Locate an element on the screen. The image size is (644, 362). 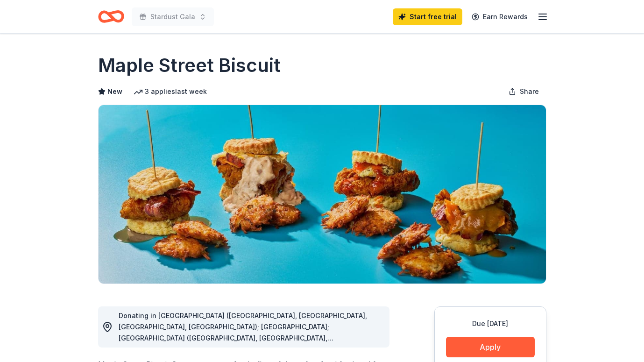
span: Stardust Gala is located at coordinates (173, 17).